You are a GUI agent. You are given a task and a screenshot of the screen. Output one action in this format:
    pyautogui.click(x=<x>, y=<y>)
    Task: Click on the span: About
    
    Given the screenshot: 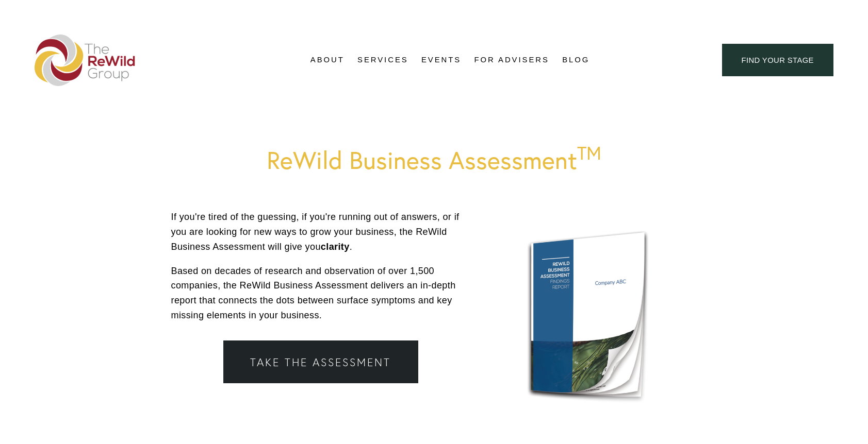 What is the action you would take?
    pyautogui.click(x=327, y=60)
    